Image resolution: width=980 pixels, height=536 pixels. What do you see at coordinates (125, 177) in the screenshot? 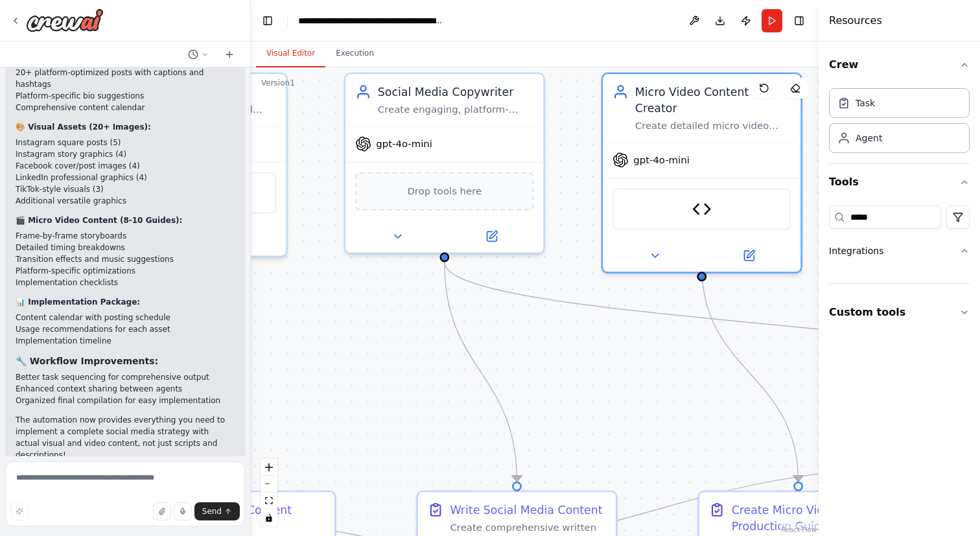
I see `li: LinkedIn professional graphics (4)` at bounding box center [125, 177].